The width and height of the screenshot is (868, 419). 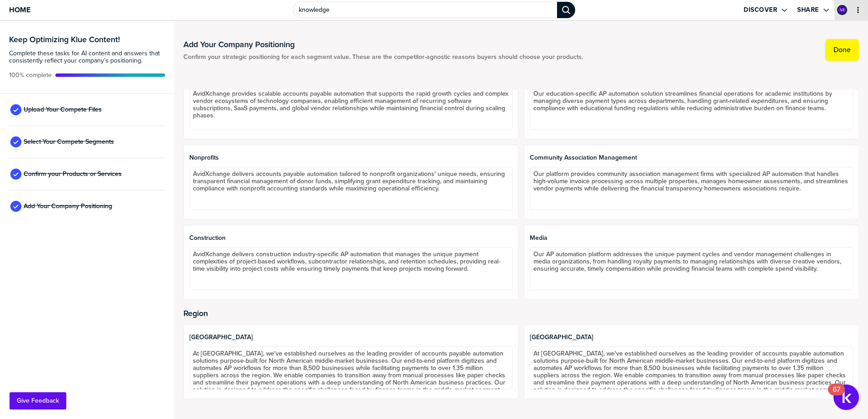 I want to click on textarea: AvidXchange provides scalable accounts payable automation that supports the rapid growth cycles a..., so click(x=351, y=108).